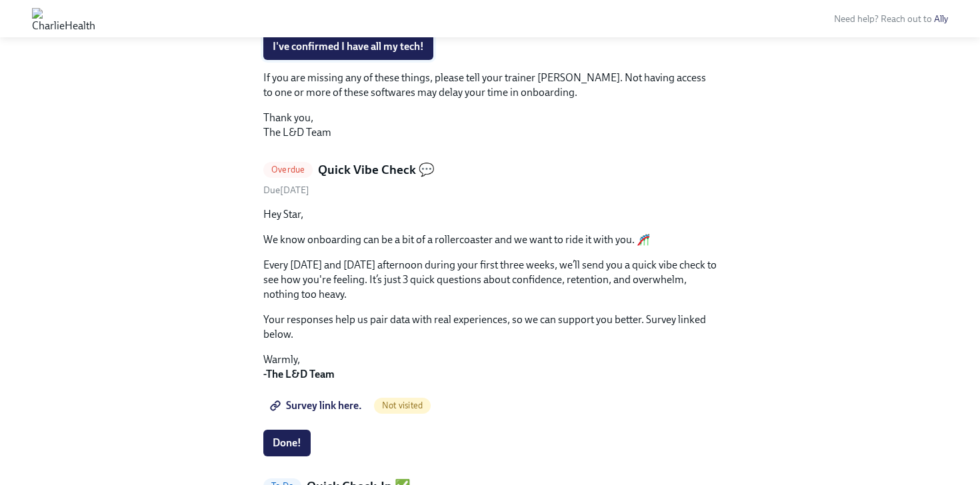  I want to click on h5: Quick Vibe Check 💬, so click(376, 170).